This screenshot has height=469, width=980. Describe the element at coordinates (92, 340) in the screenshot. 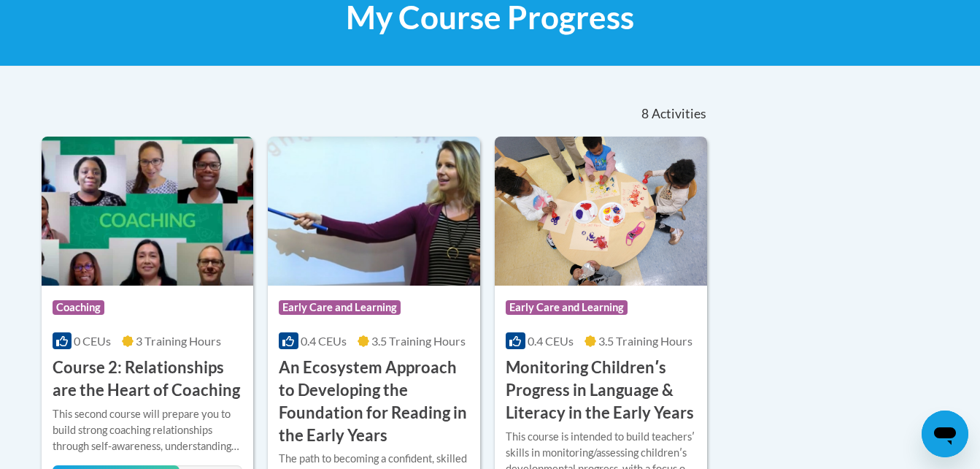

I see `span: 0 CEUs` at that location.